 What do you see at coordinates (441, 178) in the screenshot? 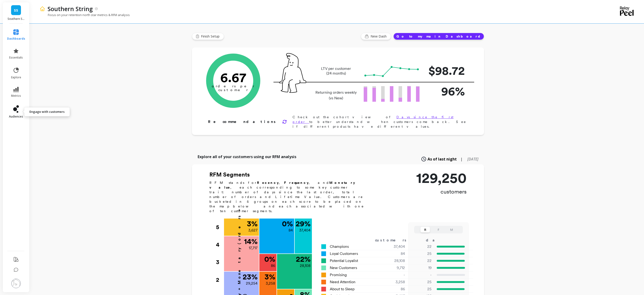
I see `p: 129,250` at bounding box center [441, 178].